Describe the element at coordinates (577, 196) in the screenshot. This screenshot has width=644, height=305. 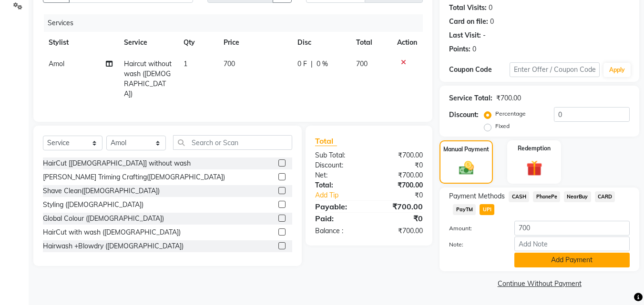
I see `span: NearBuy` at that location.